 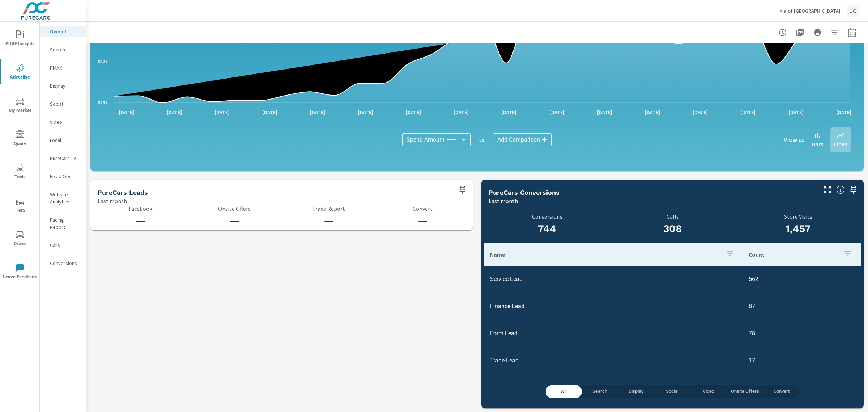 I want to click on button: Make Fullscreen, so click(x=827, y=189).